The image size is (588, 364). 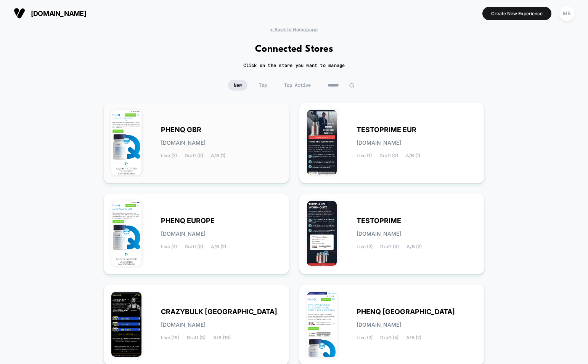 What do you see at coordinates (298, 85) in the screenshot?
I see `span: Top Active` at bounding box center [298, 85].